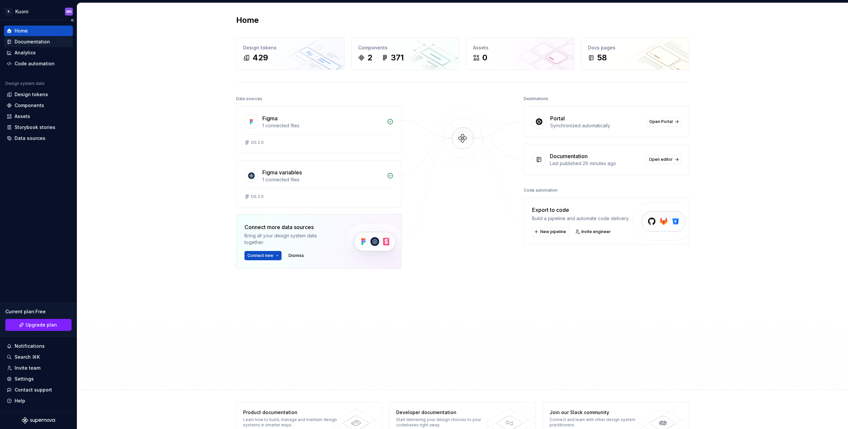 Image resolution: width=848 pixels, height=429 pixels. Describe the element at coordinates (27, 368) in the screenshot. I see `div: Invite team` at that location.